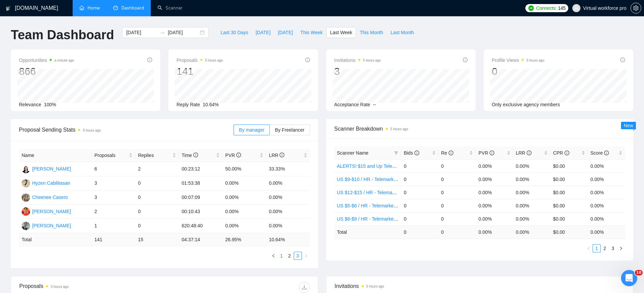 The height and width of the screenshot is (293, 644). I want to click on span: Last 30 Days, so click(234, 32).